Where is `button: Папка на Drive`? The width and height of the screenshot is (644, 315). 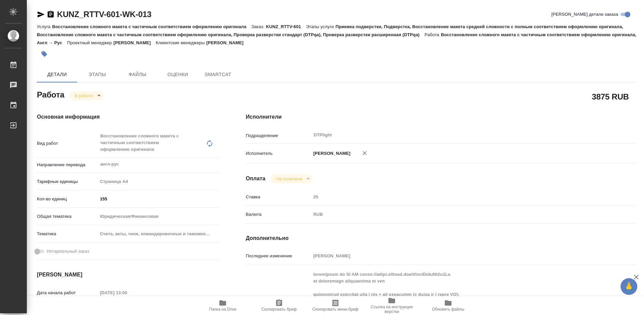 button: Папка на Drive is located at coordinates (223, 306).